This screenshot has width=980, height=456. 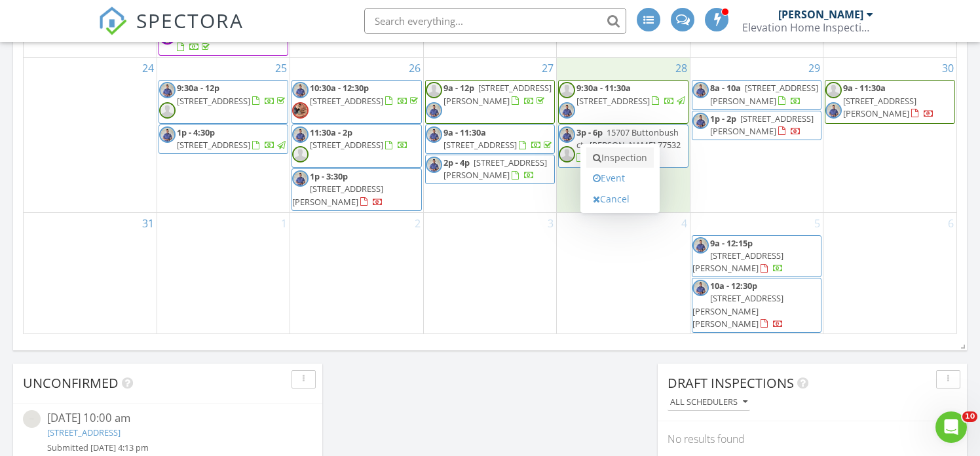 I want to click on span: 3p - 6p, so click(x=590, y=132).